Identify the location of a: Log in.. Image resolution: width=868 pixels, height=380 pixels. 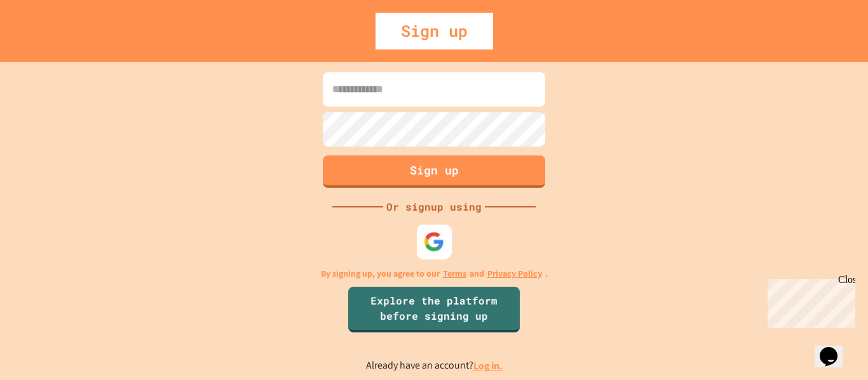
(488, 365).